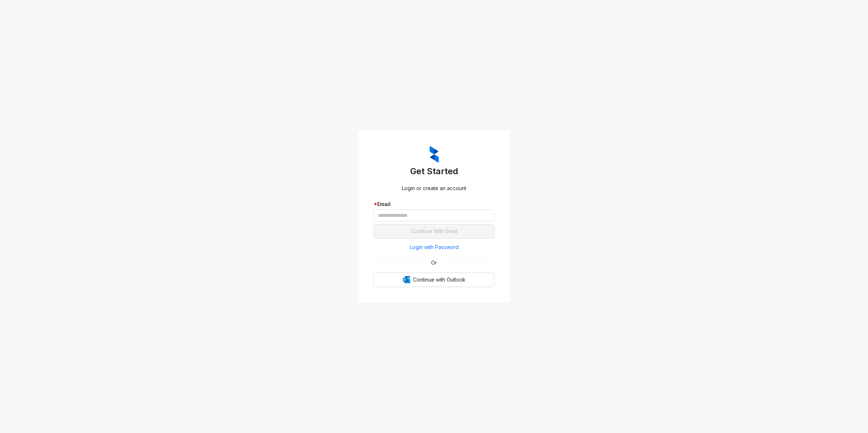  What do you see at coordinates (434, 154) in the screenshot?
I see `img: ZumaIcon` at bounding box center [434, 154].